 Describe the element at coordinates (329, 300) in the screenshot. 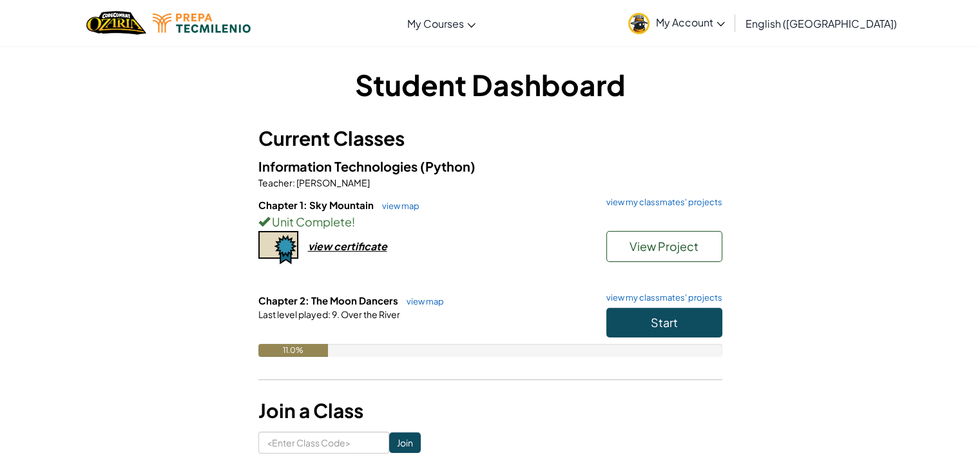

I see `span: Chapter 2: The Moon Dancers` at that location.